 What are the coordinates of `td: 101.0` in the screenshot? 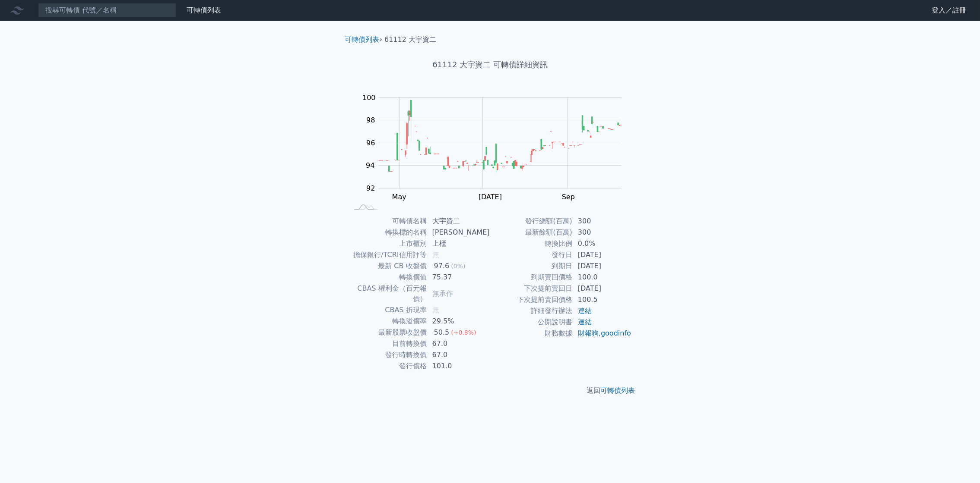 It's located at (458, 366).